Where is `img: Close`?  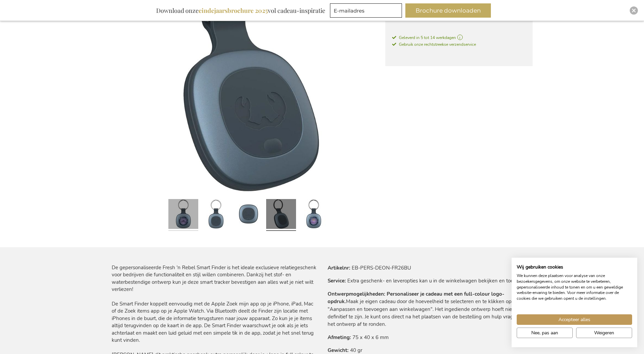
img: Close is located at coordinates (634, 10).